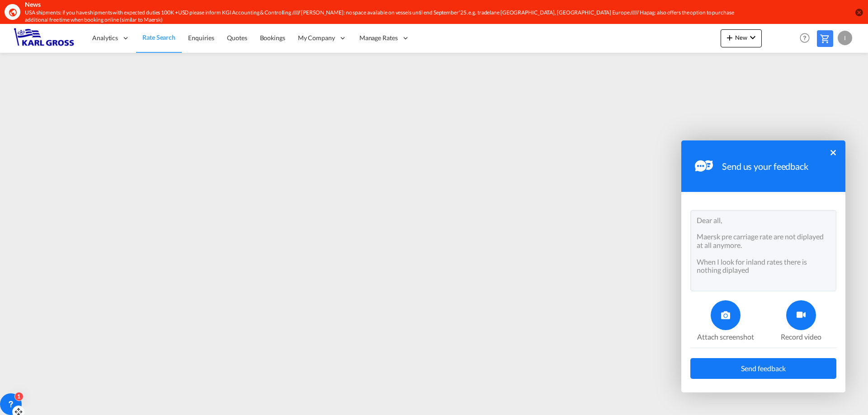 This screenshot has width=868, height=415. I want to click on md-icon: icon-close-circle, so click(859, 12).